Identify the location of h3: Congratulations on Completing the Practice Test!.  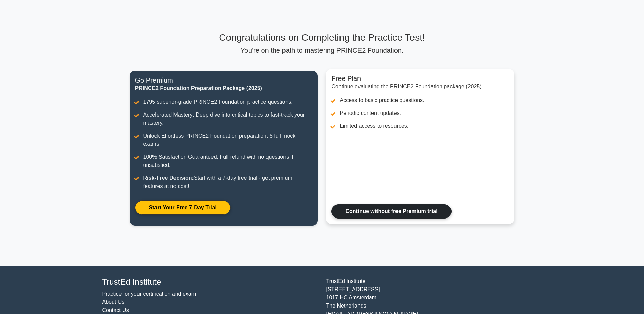
(322, 38).